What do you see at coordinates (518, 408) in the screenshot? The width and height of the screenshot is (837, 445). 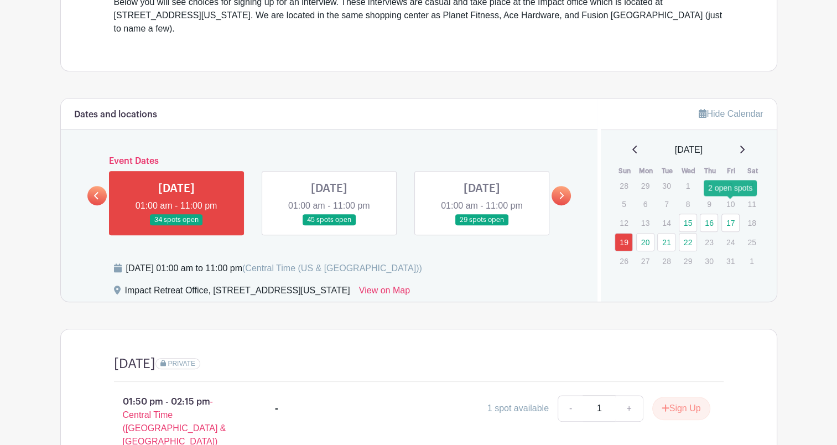 I see `div: 1 spot available` at bounding box center [518, 408].